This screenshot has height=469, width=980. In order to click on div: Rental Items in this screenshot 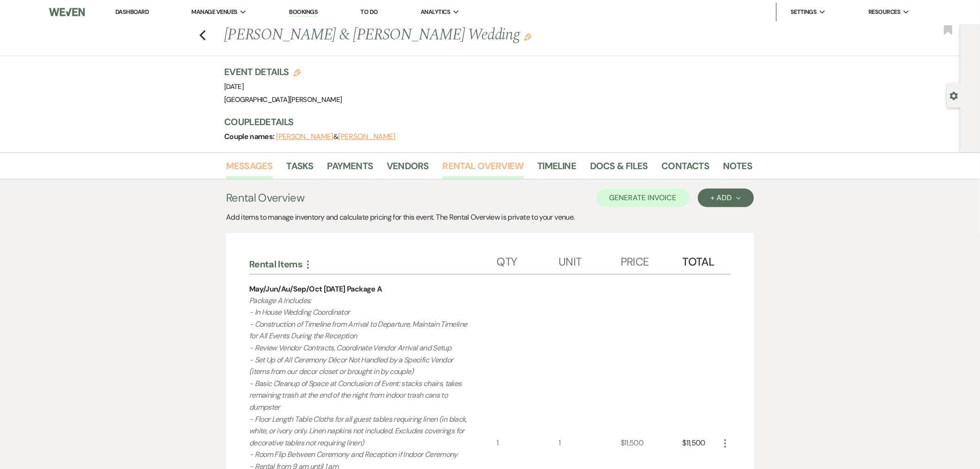, I will do `click(373, 264)`.